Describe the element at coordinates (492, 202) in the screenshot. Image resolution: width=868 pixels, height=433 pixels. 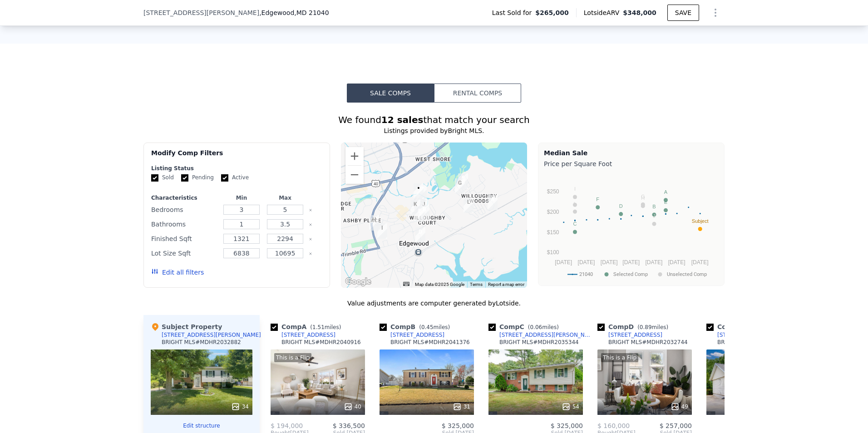
I see `div: 3467 Albantowne Way` at that location.